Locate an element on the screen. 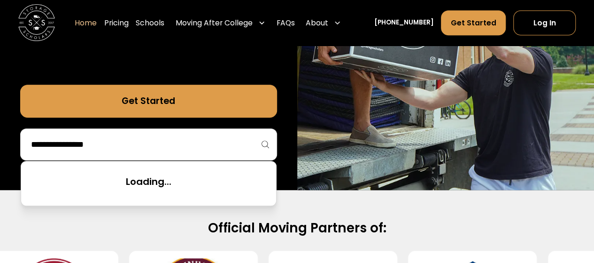 The height and width of the screenshot is (263, 594). a: Schools is located at coordinates (150, 23).